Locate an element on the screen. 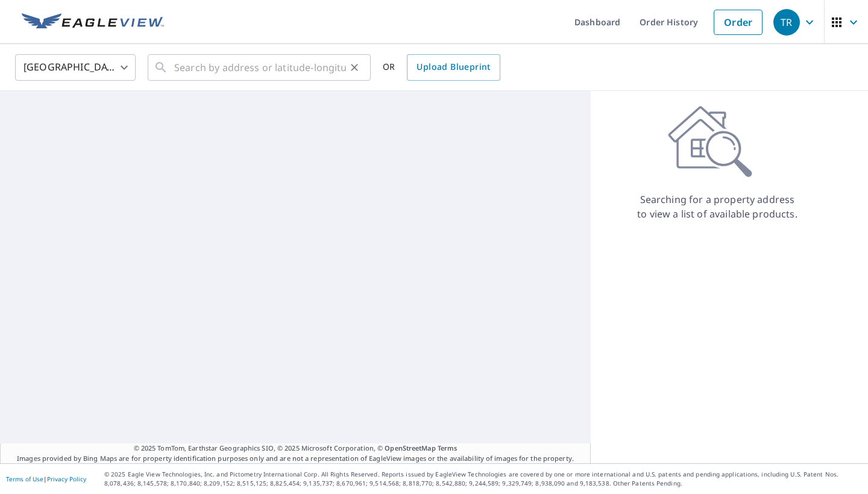 This screenshot has height=494, width=868. a: Terms is located at coordinates (447, 448).